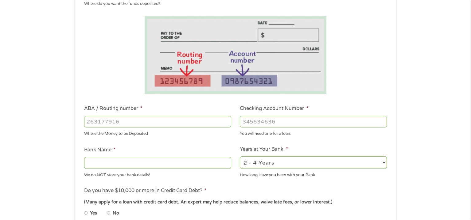  Describe the element at coordinates (93, 214) in the screenshot. I see `label: Yes` at that location.